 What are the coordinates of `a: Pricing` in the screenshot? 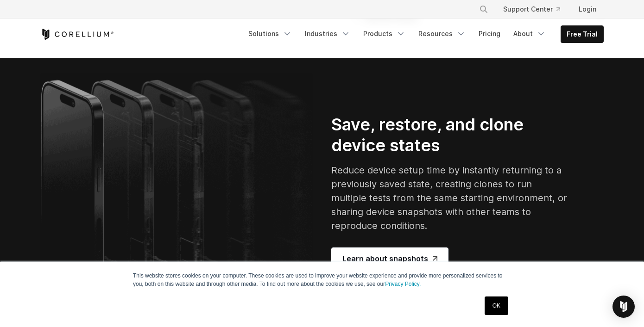 It's located at (489, 33).